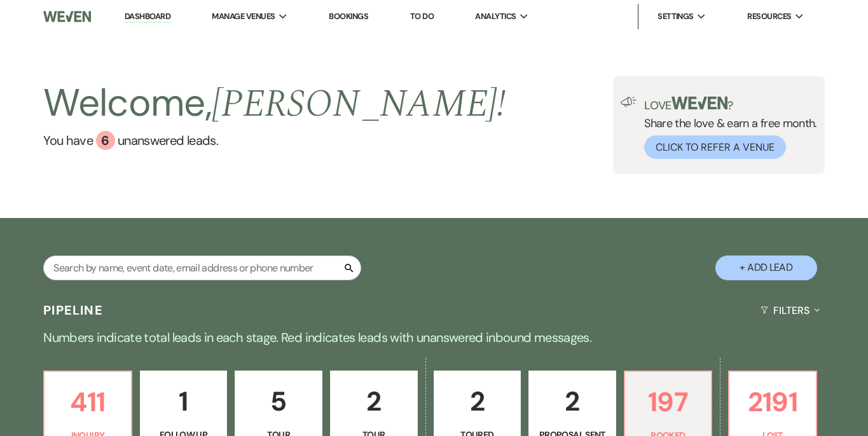 Image resolution: width=868 pixels, height=436 pixels. What do you see at coordinates (73, 310) in the screenshot?
I see `h3: Pipeline` at bounding box center [73, 310].